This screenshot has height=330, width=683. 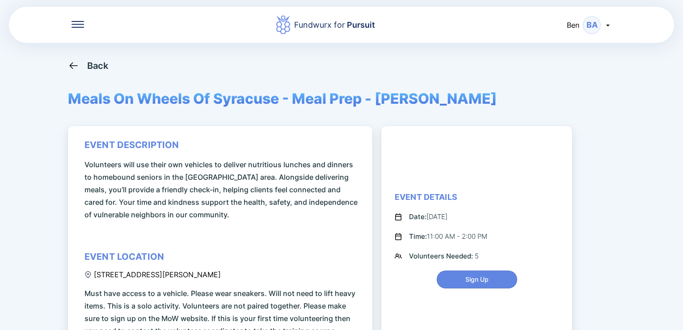 I want to click on span: Time:, so click(x=418, y=236).